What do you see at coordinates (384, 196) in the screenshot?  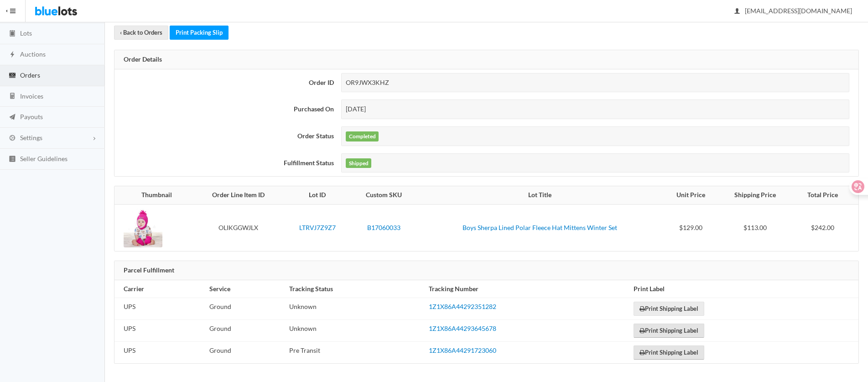 I see `th: Custom SKU` at bounding box center [384, 196].